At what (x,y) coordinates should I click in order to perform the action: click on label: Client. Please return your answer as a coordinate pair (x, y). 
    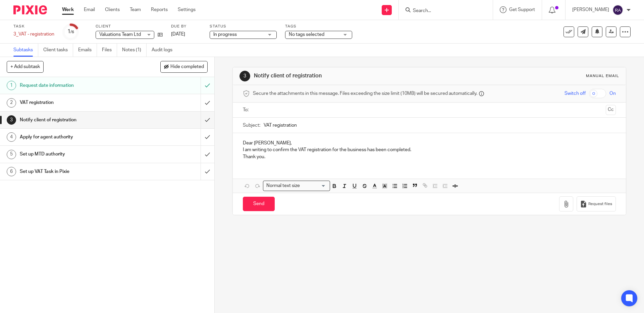
    Looking at the image, I should click on (129, 26).